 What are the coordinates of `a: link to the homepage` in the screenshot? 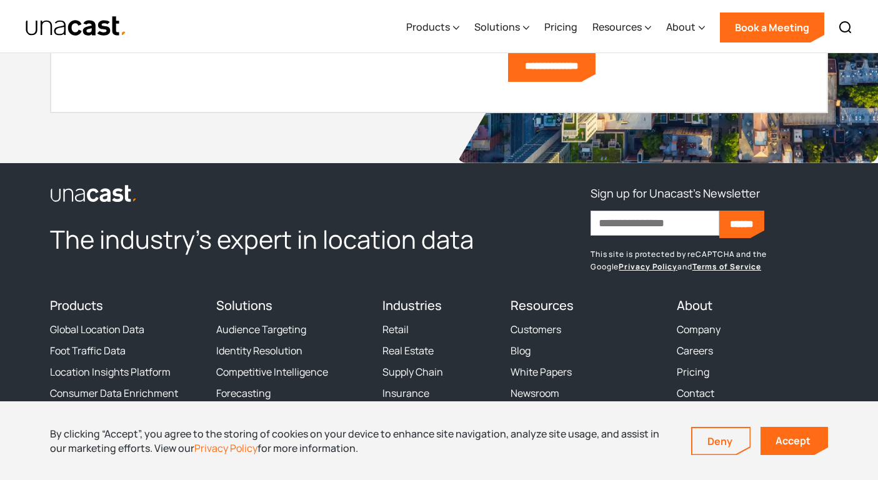 It's located at (273, 193).